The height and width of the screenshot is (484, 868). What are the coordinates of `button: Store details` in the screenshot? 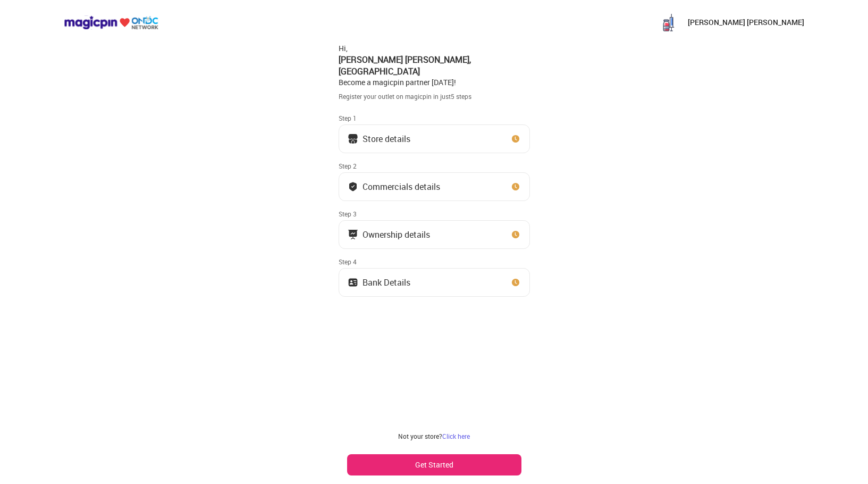 It's located at (434, 138).